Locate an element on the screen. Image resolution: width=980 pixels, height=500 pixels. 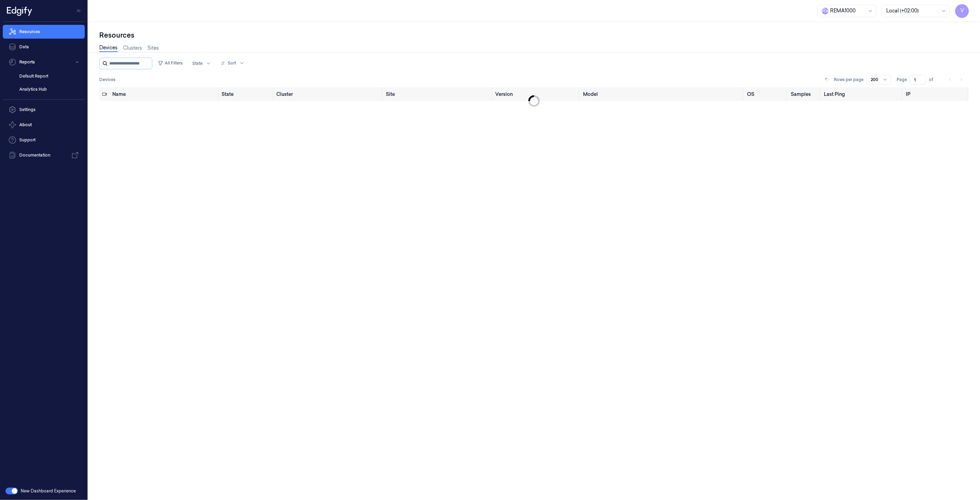
th: Cluster is located at coordinates (329, 94).